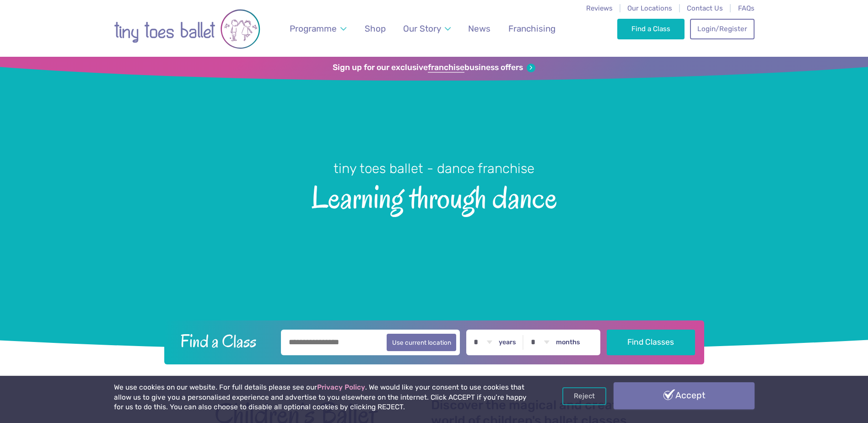 The height and width of the screenshot is (423, 868). What do you see at coordinates (375, 28) in the screenshot?
I see `span: Shop` at bounding box center [375, 28].